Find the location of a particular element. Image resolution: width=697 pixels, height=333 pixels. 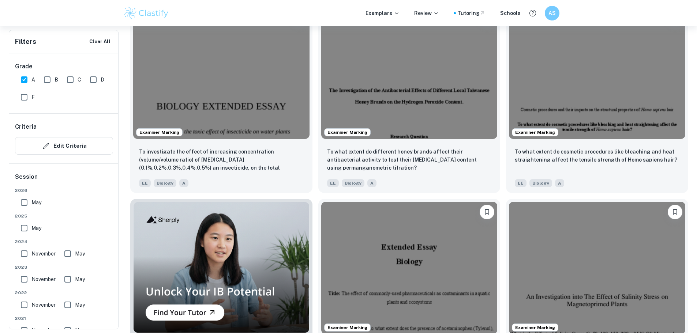

a: Examiner MarkingBookmarkTo investigate the effect of increasing concentration (volume/volume rati... is located at coordinates (221, 98).